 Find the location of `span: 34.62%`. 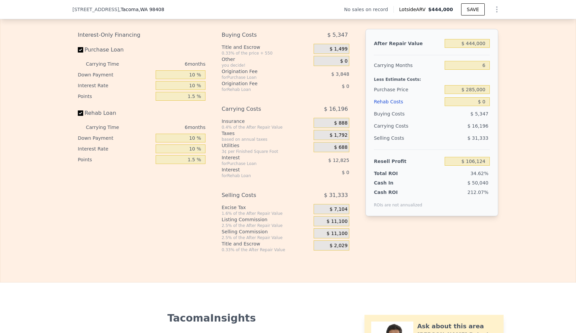

span: 34.62% is located at coordinates (479, 173).